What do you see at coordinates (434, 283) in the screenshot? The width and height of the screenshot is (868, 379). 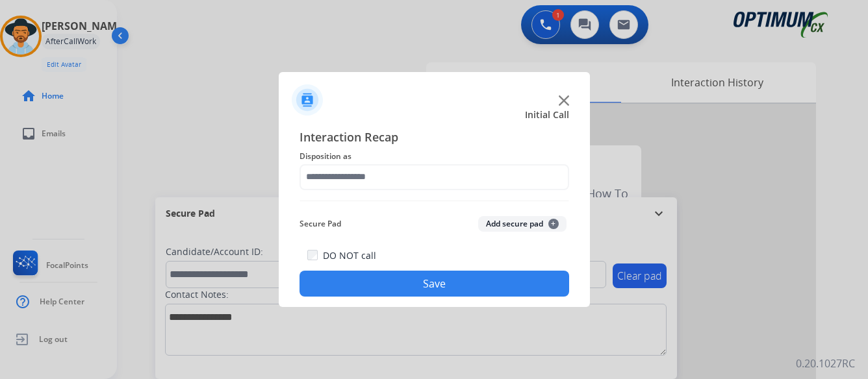 I see `button: Save` at bounding box center [434, 283].